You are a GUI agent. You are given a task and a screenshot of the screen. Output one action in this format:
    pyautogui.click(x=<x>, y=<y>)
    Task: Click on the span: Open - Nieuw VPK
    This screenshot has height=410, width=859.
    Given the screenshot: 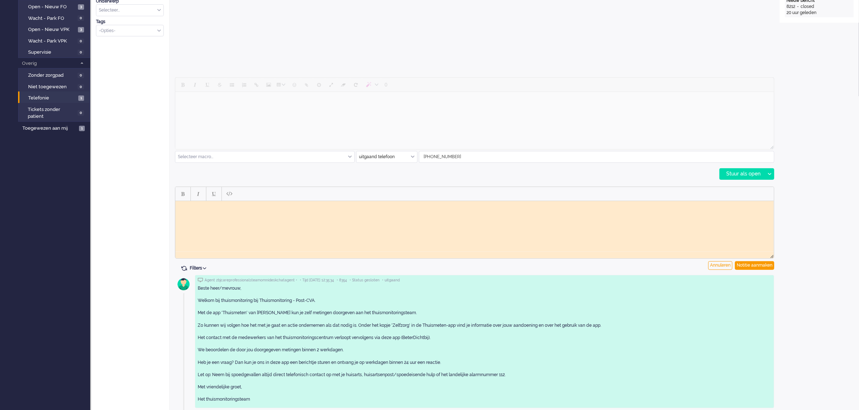 What is the action you would take?
    pyautogui.click(x=52, y=30)
    